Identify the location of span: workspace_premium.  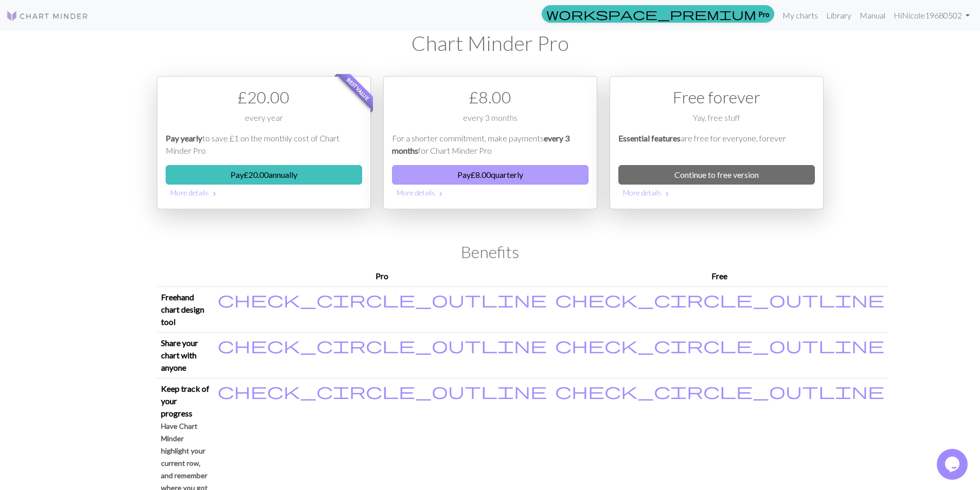
(651, 14).